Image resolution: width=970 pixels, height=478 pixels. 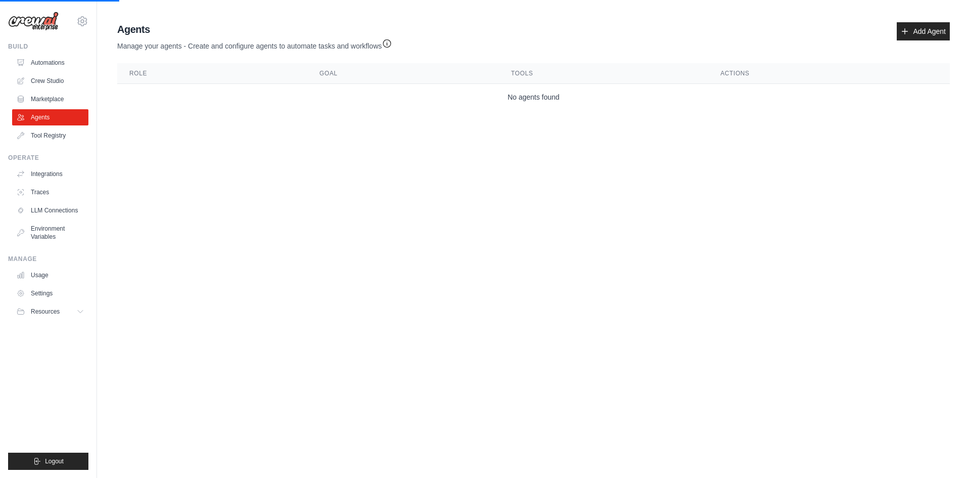 What do you see at coordinates (50, 174) in the screenshot?
I see `a: Integrations` at bounding box center [50, 174].